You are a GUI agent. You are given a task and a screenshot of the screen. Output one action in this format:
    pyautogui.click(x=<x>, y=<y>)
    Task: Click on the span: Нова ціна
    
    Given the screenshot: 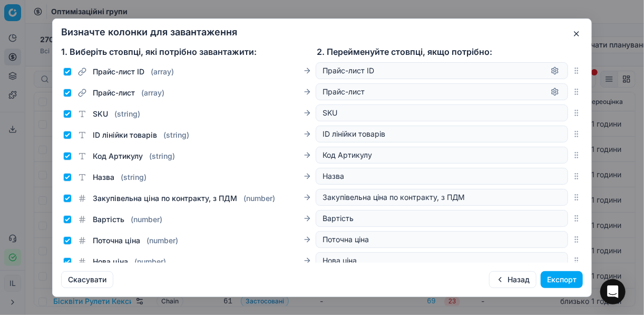 What is the action you would take?
    pyautogui.click(x=110, y=262)
    